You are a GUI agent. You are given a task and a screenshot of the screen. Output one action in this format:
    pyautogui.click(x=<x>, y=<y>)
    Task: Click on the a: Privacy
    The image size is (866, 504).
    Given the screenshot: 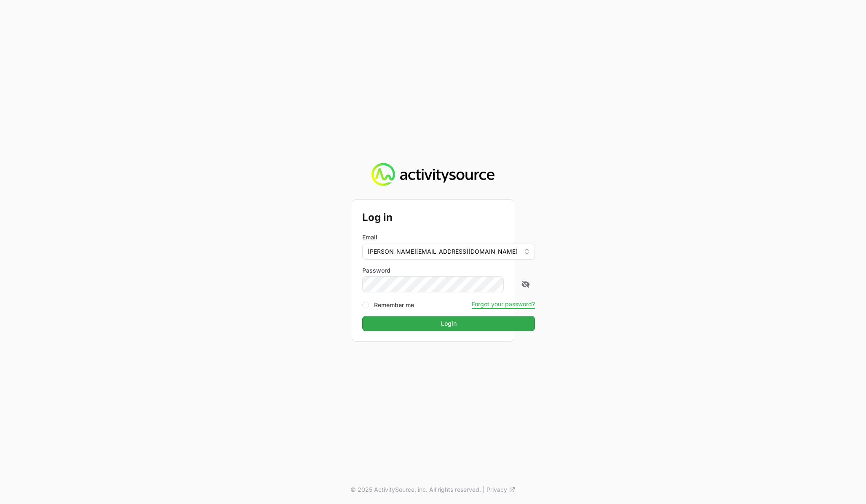 What is the action you would take?
    pyautogui.click(x=501, y=490)
    